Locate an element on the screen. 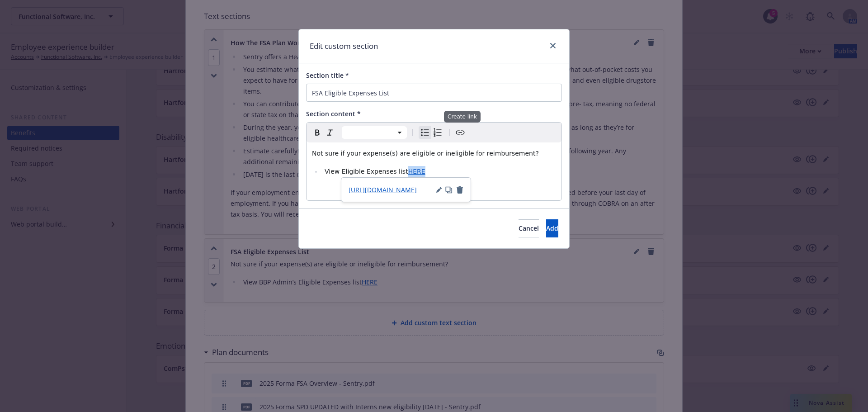 The image size is (868, 412). button: Add is located at coordinates (552, 228).